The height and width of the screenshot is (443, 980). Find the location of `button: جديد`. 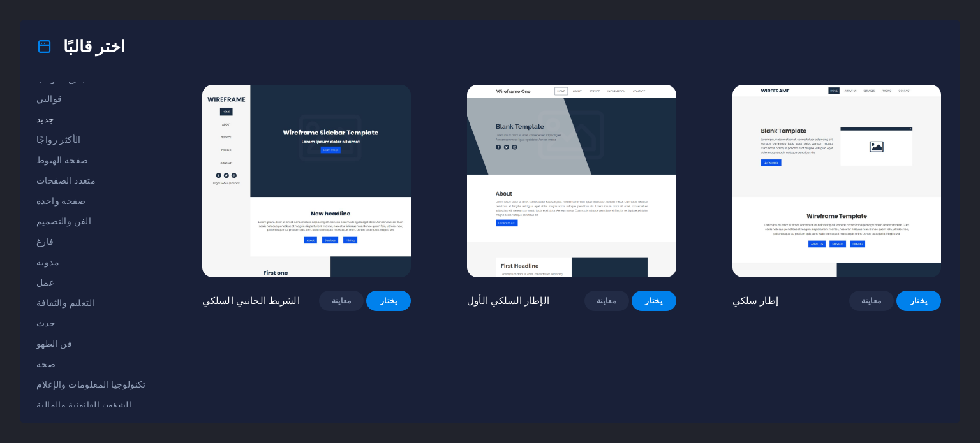

button: جديد is located at coordinates (91, 120).